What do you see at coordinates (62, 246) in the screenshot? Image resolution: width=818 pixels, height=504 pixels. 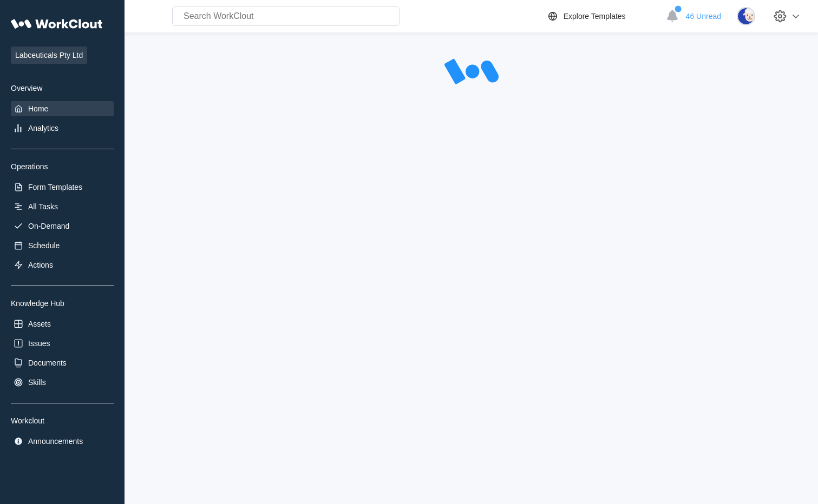 I see `a: Schedule` at bounding box center [62, 246].